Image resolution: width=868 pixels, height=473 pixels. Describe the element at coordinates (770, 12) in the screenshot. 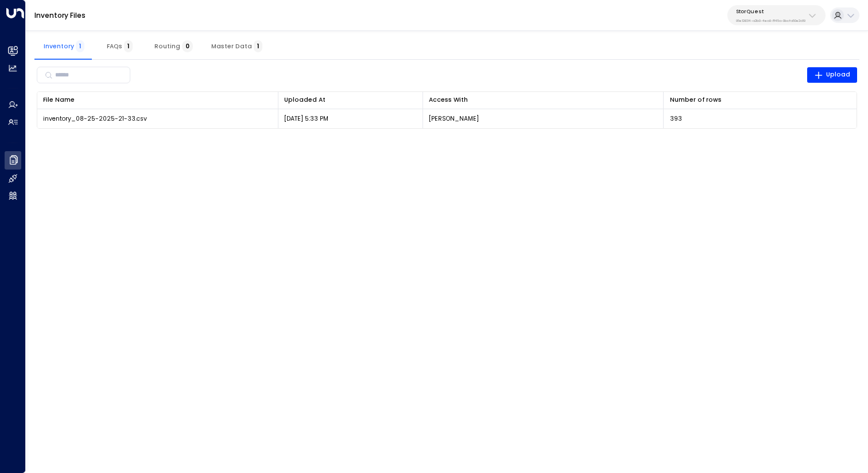

I see `p: StorQuest` at that location.